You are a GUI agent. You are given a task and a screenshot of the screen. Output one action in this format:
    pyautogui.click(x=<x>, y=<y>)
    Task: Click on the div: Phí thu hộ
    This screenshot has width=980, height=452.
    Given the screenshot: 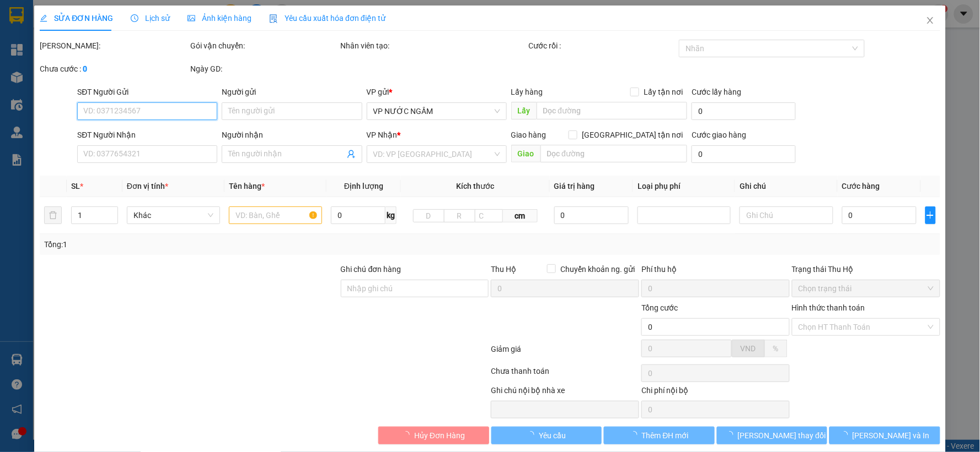 What is the action you would take?
    pyautogui.click(x=715, y=271)
    